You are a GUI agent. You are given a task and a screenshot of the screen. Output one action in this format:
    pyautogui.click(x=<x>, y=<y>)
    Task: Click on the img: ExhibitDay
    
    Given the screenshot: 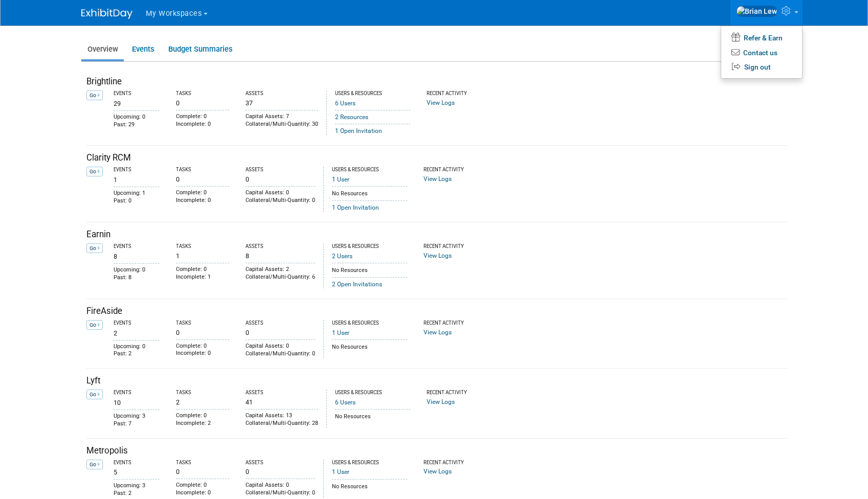 What is the action you would take?
    pyautogui.click(x=107, y=13)
    